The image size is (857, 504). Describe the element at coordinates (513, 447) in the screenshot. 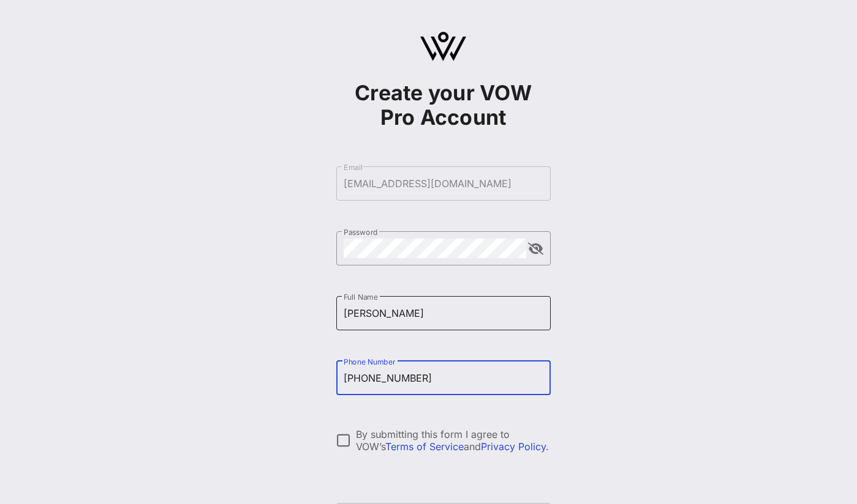

I see `a: Privacy Policy` at that location.